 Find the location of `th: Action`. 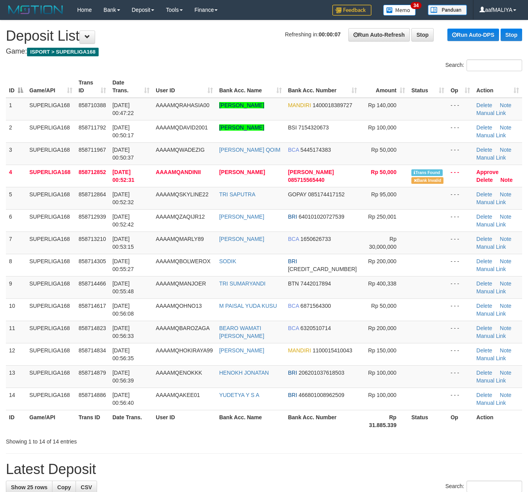

th: Action is located at coordinates (497, 421).